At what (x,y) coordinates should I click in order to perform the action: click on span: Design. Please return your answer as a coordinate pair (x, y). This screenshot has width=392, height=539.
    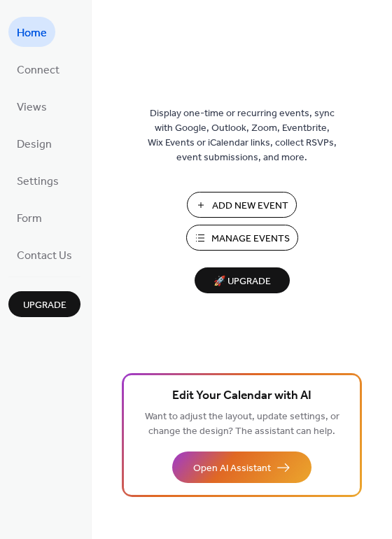
    Looking at the image, I should click on (34, 145).